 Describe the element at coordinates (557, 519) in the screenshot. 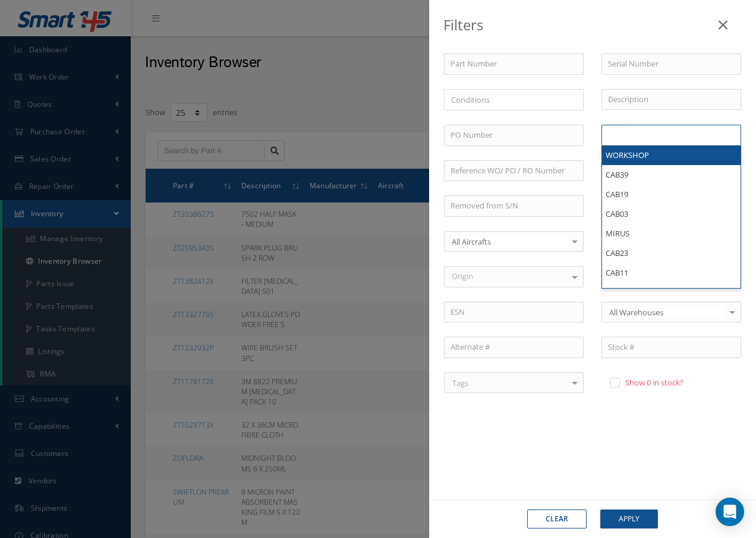

I see `button: Clear` at that location.